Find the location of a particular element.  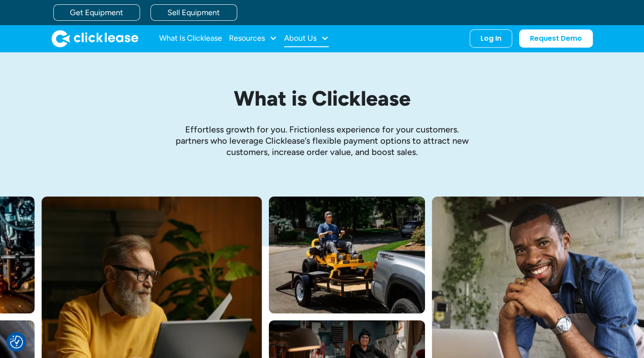

img: Revisit consent button is located at coordinates (17, 342).